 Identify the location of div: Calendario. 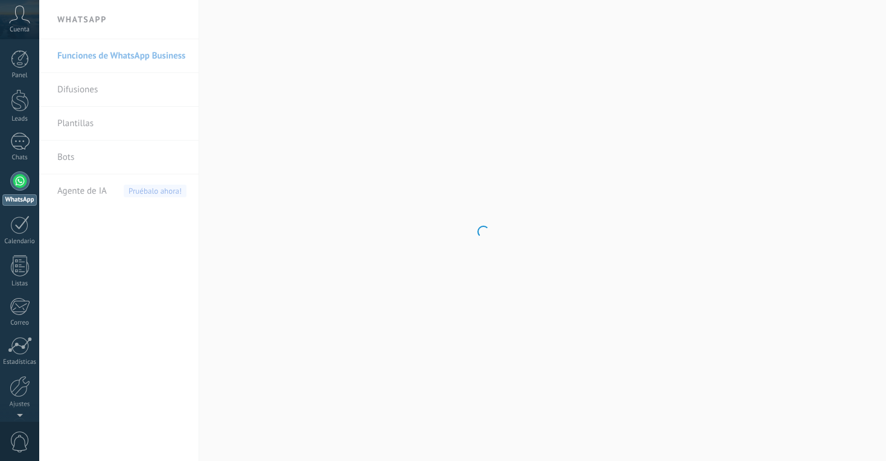
(20, 241).